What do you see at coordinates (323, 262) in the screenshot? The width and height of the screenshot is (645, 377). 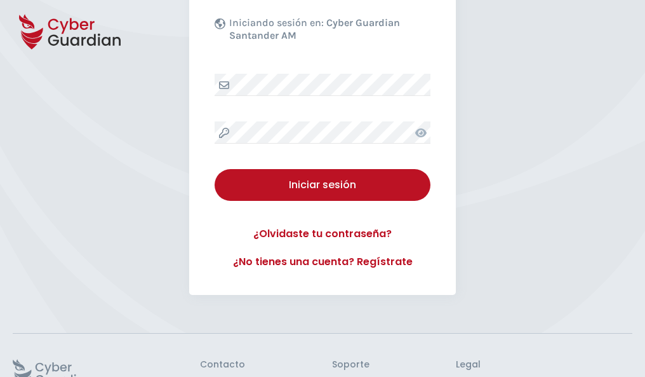 I see `a: ¿No tienes una cuenta? Regístrate` at bounding box center [323, 262].